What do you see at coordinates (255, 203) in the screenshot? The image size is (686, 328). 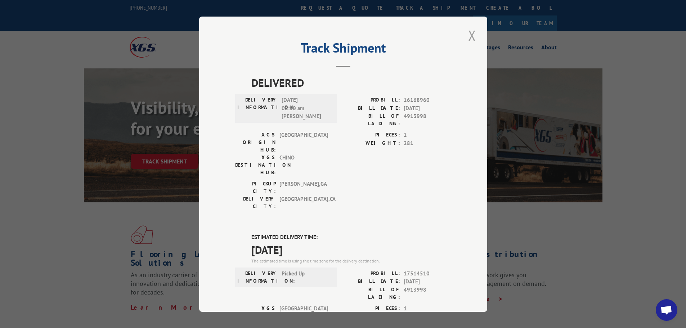 I see `label: DELIVERY CITY:` at bounding box center [255, 203].